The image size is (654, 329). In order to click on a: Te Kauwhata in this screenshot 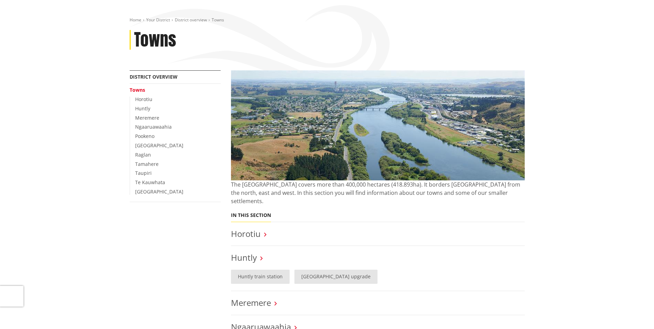, I will do `click(150, 182)`.